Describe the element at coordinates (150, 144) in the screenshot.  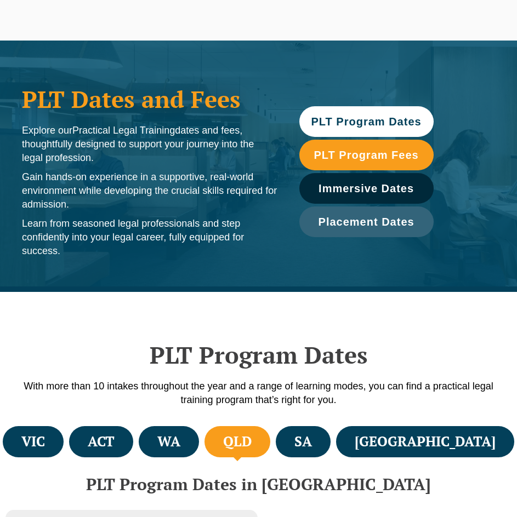
I see `p: Explore our dates and fees, thoughtfully designed to support your journey into the legal profession.` at that location.